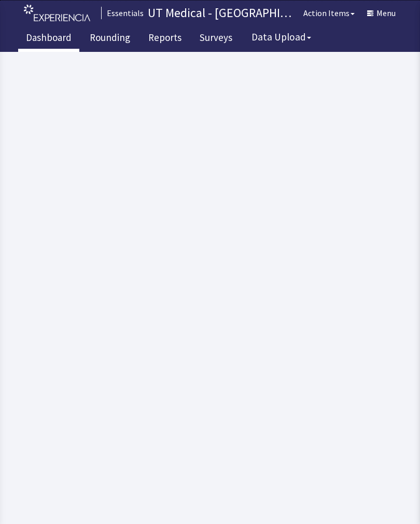 The image size is (420, 524). Describe the element at coordinates (382, 13) in the screenshot. I see `button: Menu` at that location.